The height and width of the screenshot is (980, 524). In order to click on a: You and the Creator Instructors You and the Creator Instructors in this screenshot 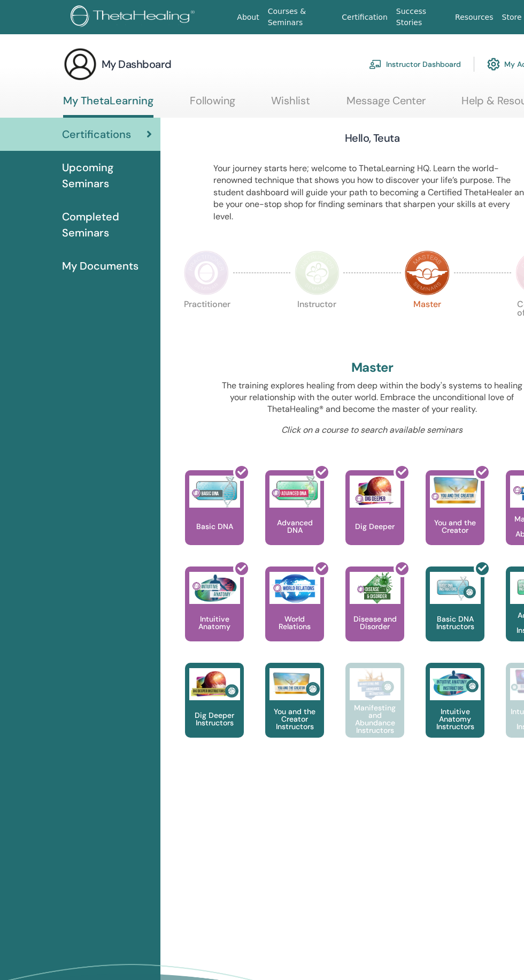, I will do `click(295, 711)`.